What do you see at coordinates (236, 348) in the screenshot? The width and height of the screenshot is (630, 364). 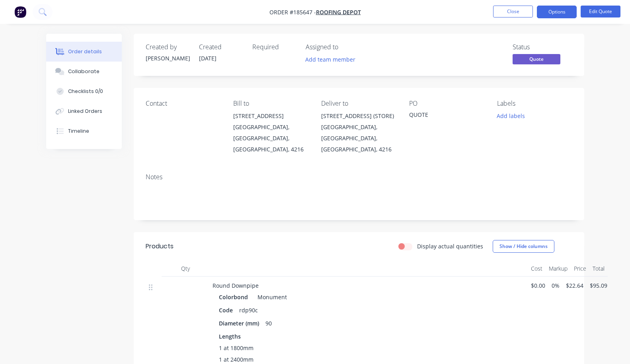 I see `span: 1 at 1800mm` at bounding box center [236, 348].